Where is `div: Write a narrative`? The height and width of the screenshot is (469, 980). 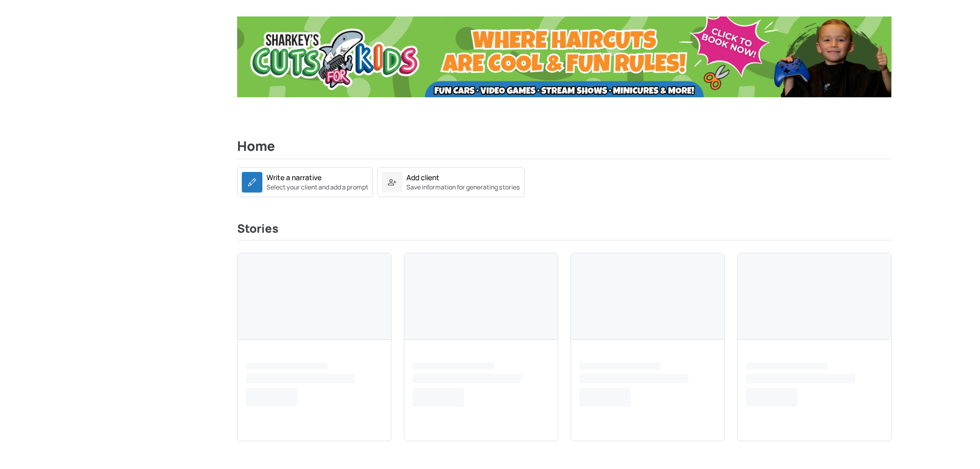 div: Write a narrative is located at coordinates (294, 177).